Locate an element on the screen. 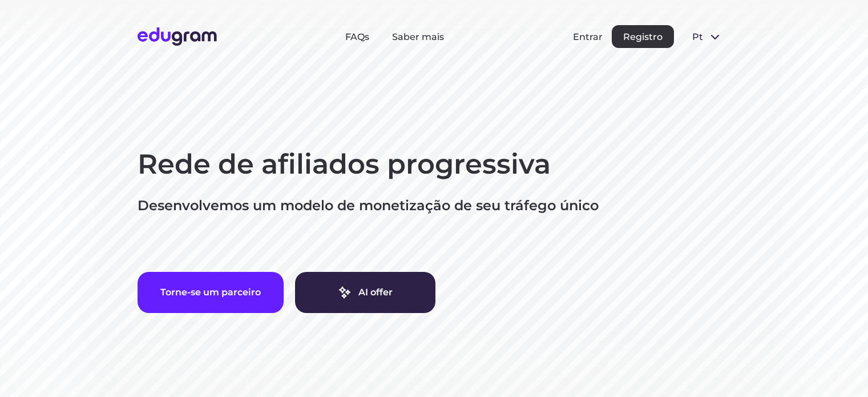  a: AI offer is located at coordinates (365, 293).